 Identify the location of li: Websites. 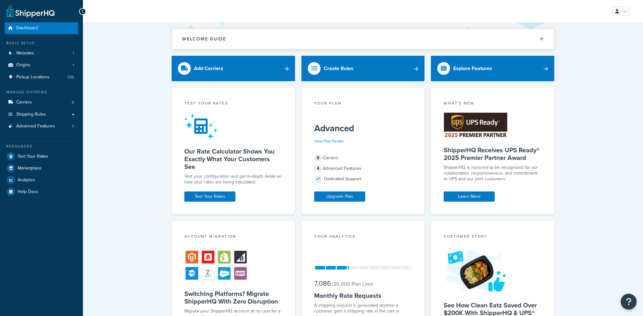
(41, 53).